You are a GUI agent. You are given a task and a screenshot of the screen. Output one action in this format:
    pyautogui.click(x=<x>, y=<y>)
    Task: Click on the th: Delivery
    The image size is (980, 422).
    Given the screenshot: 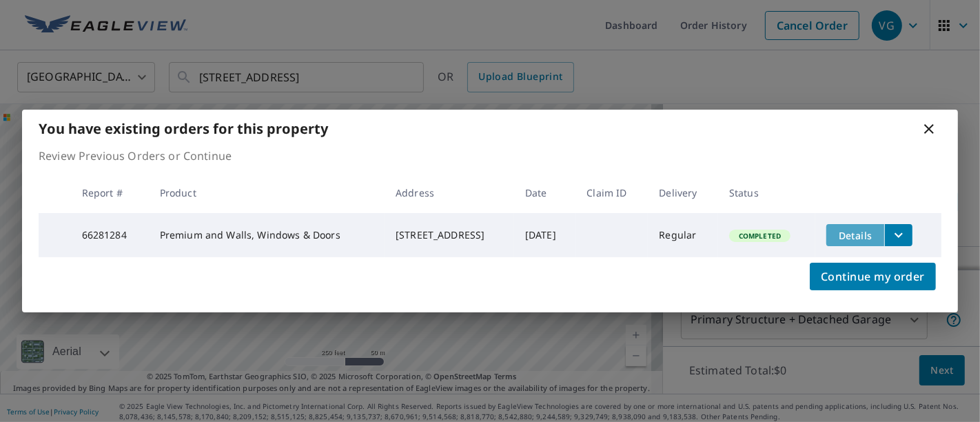 What is the action you would take?
    pyautogui.click(x=683, y=192)
    